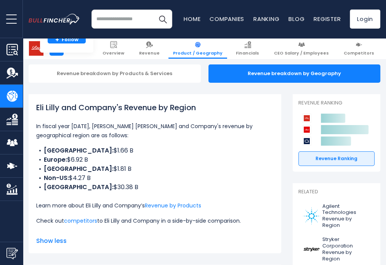  What do you see at coordinates (307, 130) in the screenshot?
I see `img: Johnson & Johnson competitors logo` at bounding box center [307, 130].